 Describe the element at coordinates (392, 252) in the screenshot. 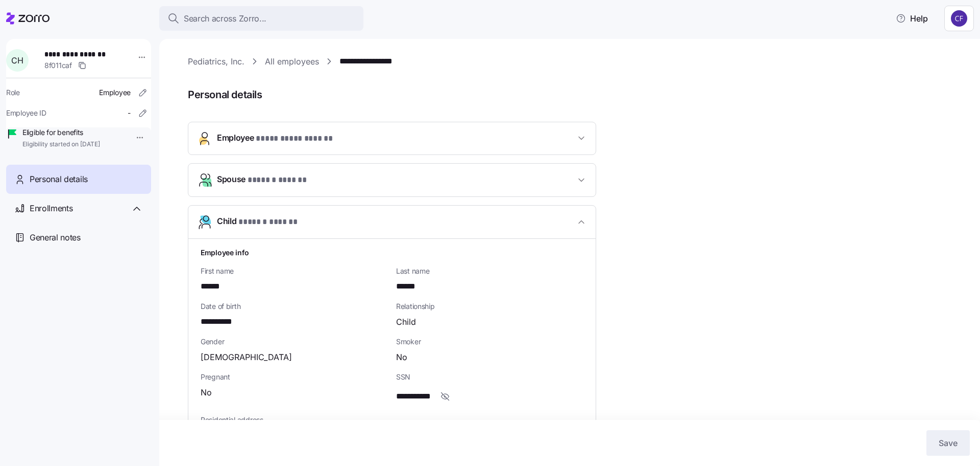

I see `h1: Employee info` at that location.